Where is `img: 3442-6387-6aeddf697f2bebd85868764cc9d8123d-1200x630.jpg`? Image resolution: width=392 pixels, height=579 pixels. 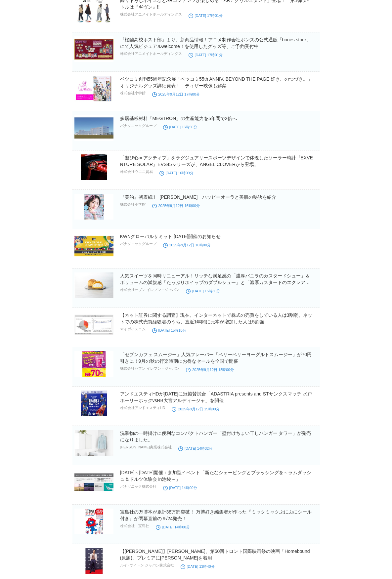
img: 3442-6387-6aeddf697f2bebd85868764cc9d8123d-1200x630.jpg is located at coordinates (94, 246).